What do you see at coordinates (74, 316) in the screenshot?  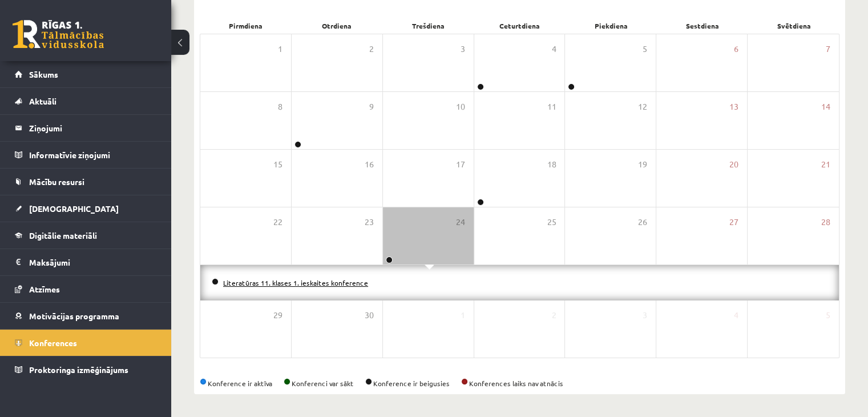 I see `span: Motivācijas programma` at bounding box center [74, 316].